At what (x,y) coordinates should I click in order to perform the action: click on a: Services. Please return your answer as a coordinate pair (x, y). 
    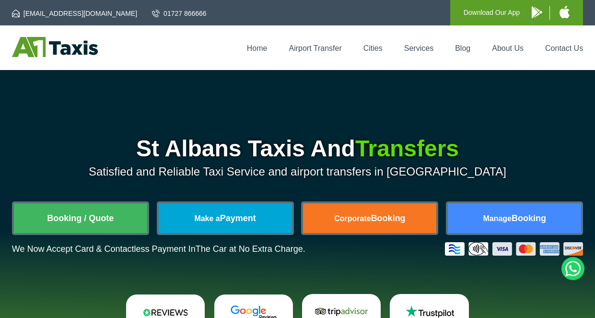
    Looking at the image, I should click on (418, 48).